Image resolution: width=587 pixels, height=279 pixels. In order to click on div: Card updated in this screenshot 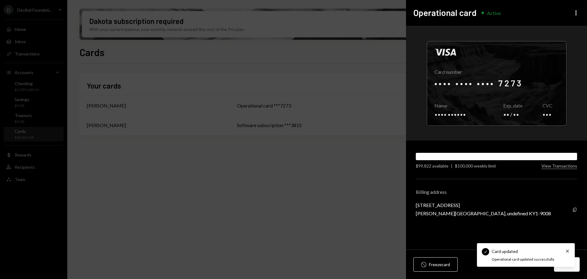, I will do `click(505, 251)`.